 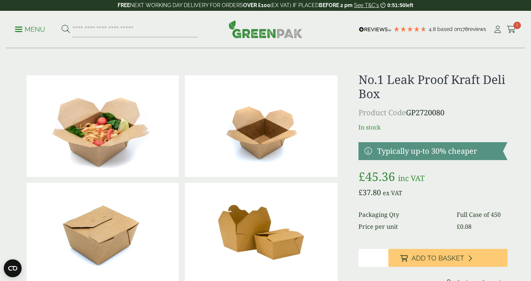 What do you see at coordinates (256, 5) in the screenshot?
I see `strong: OVER £100` at bounding box center [256, 5].